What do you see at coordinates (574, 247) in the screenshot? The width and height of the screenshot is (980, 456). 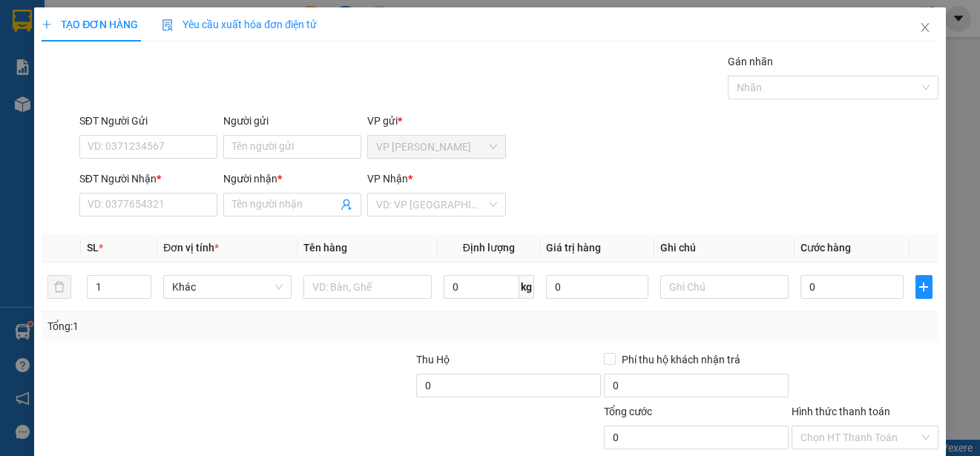 I see `span: Giá trị hàng` at bounding box center [574, 247].